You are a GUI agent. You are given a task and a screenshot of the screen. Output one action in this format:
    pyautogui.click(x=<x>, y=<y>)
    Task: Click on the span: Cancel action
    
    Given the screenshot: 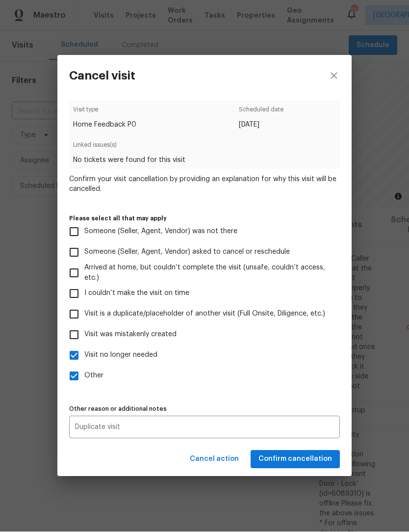 What is the action you would take?
    pyautogui.click(x=214, y=459)
    